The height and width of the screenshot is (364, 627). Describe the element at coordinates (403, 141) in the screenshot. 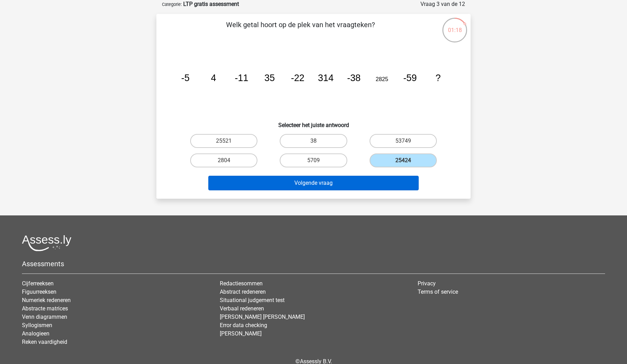

I see `label: 53749` at that location.